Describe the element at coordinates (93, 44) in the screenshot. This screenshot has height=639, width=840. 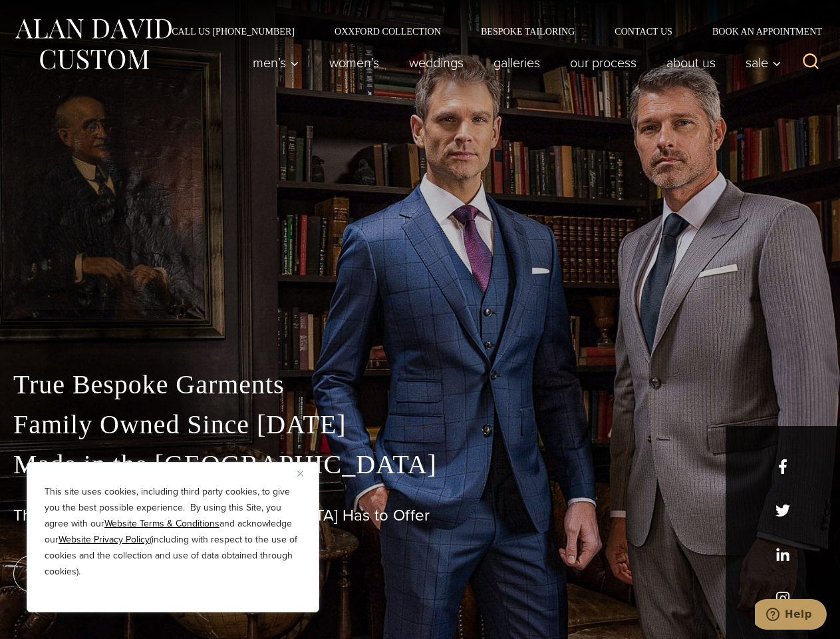
I see `img: Alan David Custom` at that location.